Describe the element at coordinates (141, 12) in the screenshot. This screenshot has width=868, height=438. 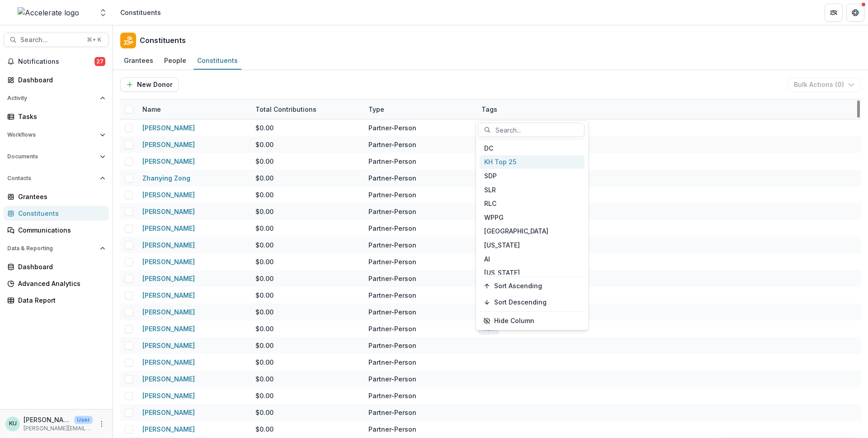
I see `nav: breadcrumb` at that location.